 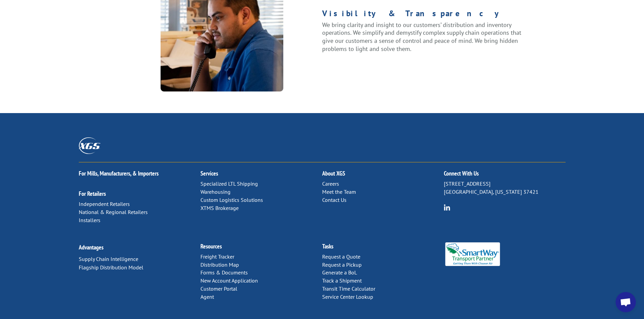 What do you see at coordinates (224, 273) in the screenshot?
I see `a: Forms & Documents` at bounding box center [224, 273].